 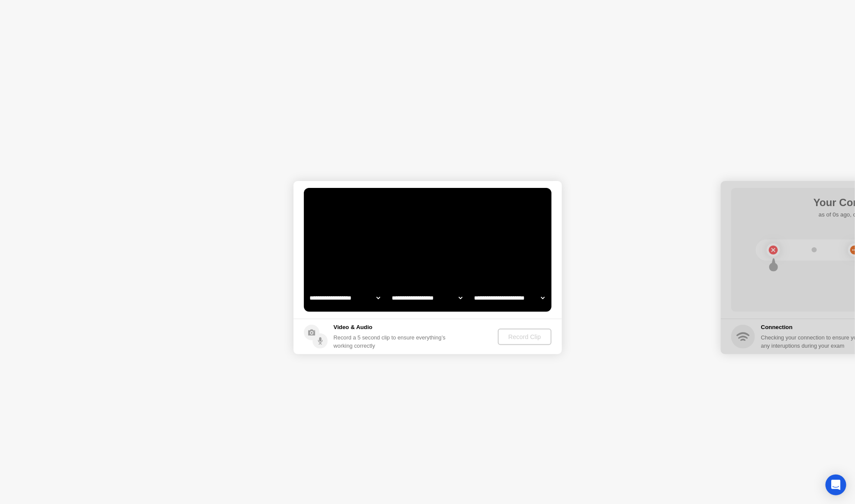 I want to click on select: Available cameras, so click(x=344, y=298).